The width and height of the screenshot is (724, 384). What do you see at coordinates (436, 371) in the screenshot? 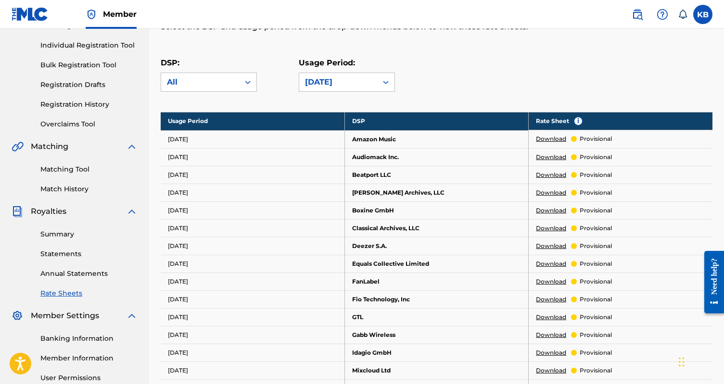
I see `td: Mixcloud Ltd` at bounding box center [436, 371].